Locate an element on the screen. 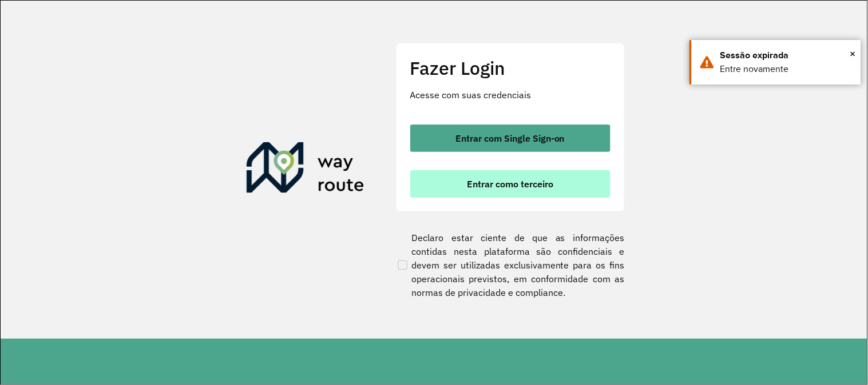  span: Entrar com Single Sign-on is located at coordinates (510, 138).